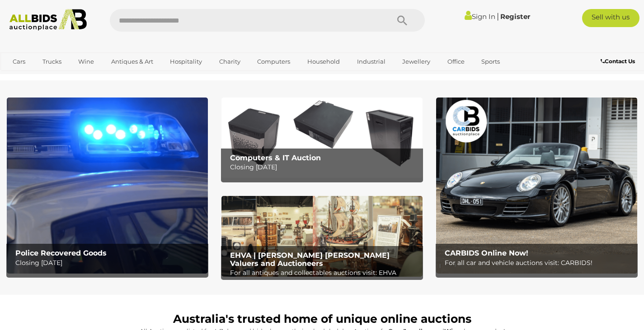 This screenshot has height=330, width=644. I want to click on a: Household, so click(324, 61).